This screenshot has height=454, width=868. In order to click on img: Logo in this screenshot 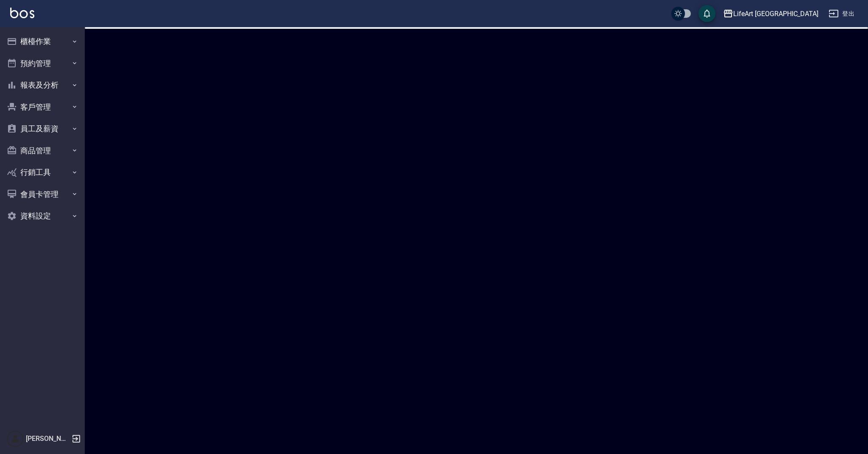, I will do `click(22, 12)`.